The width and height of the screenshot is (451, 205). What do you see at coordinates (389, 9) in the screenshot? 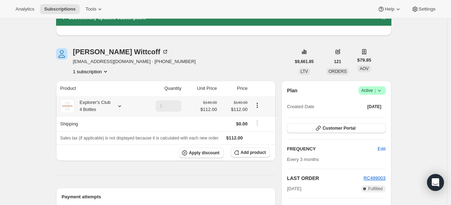
I see `button: Help` at bounding box center [389, 9].